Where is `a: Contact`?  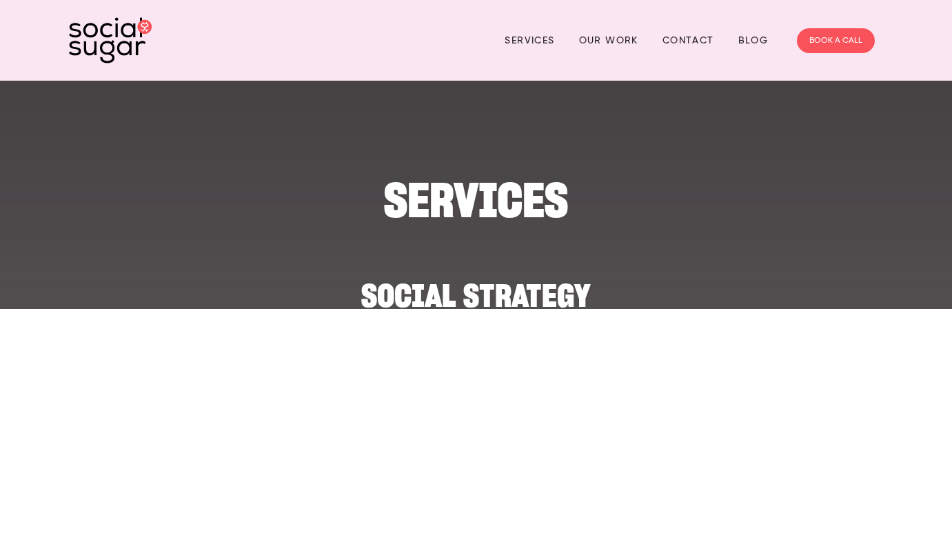
a: Contact is located at coordinates (688, 40).